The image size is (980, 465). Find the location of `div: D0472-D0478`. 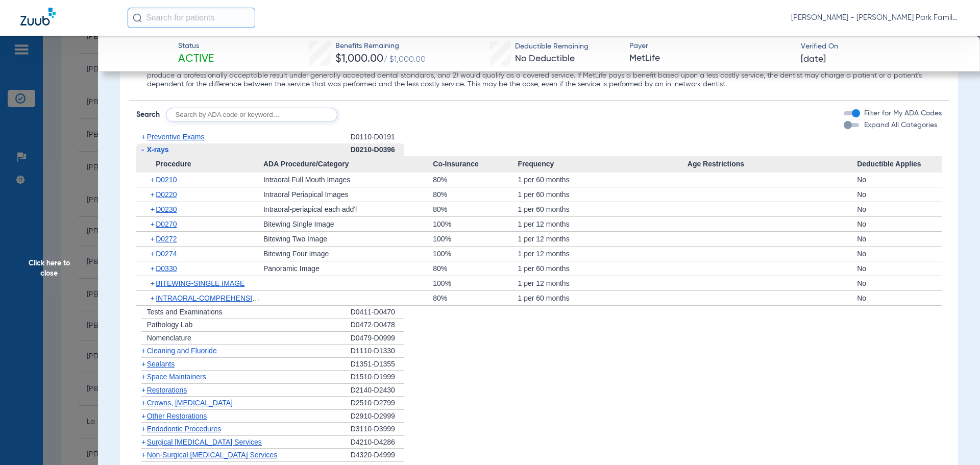

div: D0472-D0478 is located at coordinates (377, 325).